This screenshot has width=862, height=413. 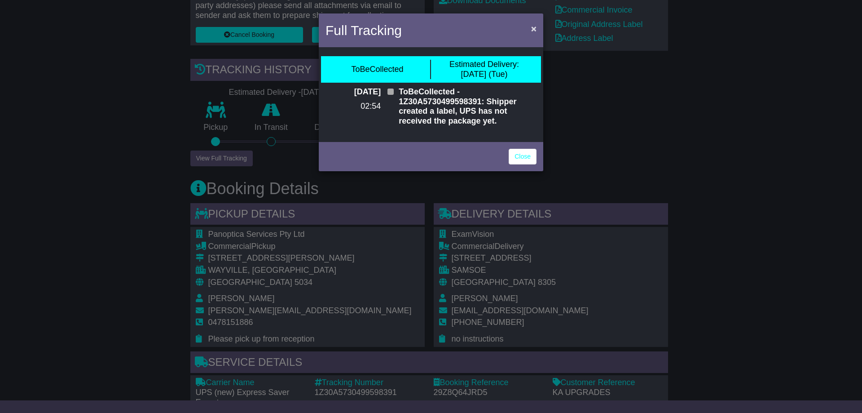 What do you see at coordinates (353, 106) in the screenshot?
I see `p: 02:54` at bounding box center [353, 106].